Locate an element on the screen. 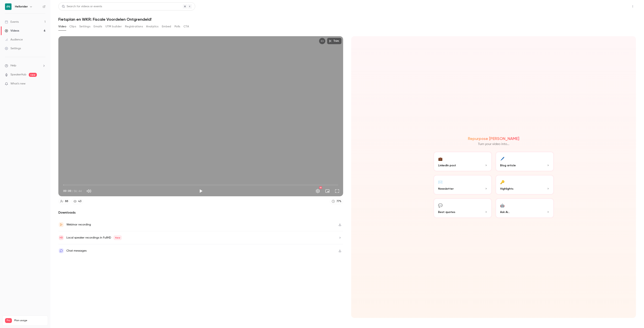 Image resolution: width=644 pixels, height=328 pixels. div: Play is located at coordinates (201, 191).